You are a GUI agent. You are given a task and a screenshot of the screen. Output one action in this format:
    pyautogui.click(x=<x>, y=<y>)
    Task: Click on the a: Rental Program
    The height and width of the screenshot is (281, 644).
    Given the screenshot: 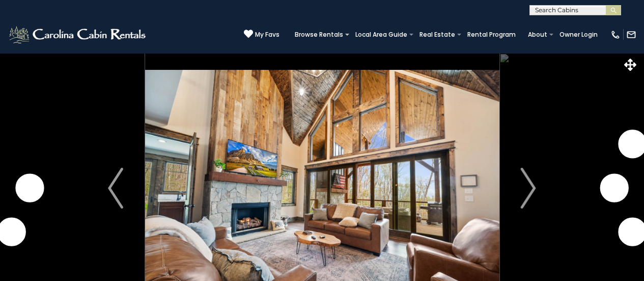 What is the action you would take?
    pyautogui.click(x=492, y=35)
    